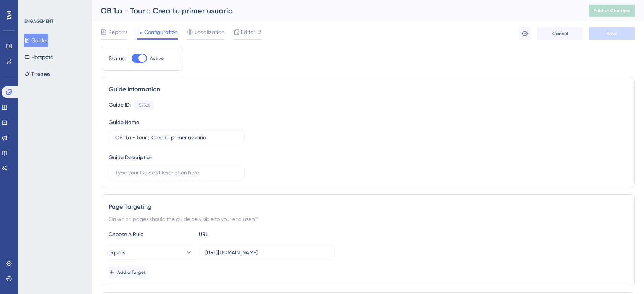  Describe the element at coordinates (127, 272) in the screenshot. I see `button: Add a Target` at that location.